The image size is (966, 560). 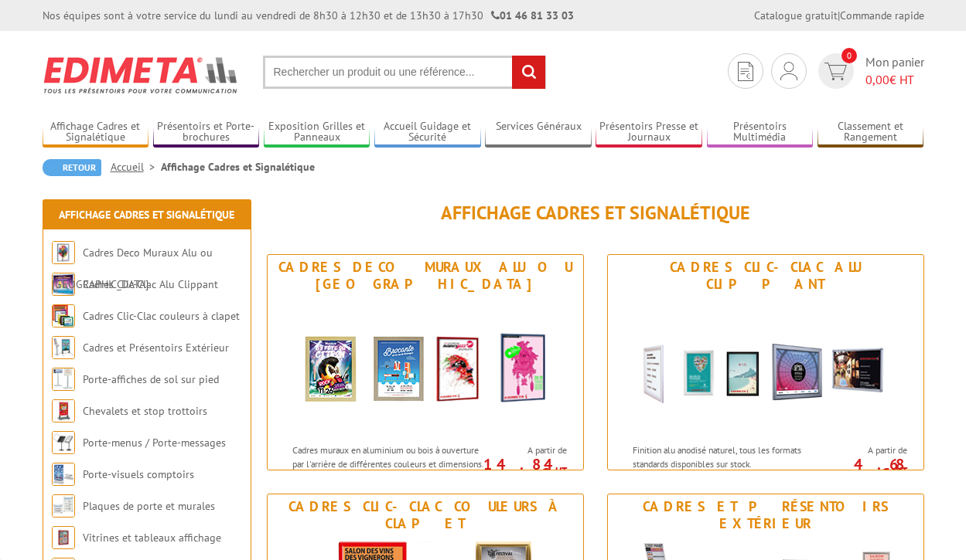 I want to click on a: Classement et Rangement, so click(x=870, y=132).